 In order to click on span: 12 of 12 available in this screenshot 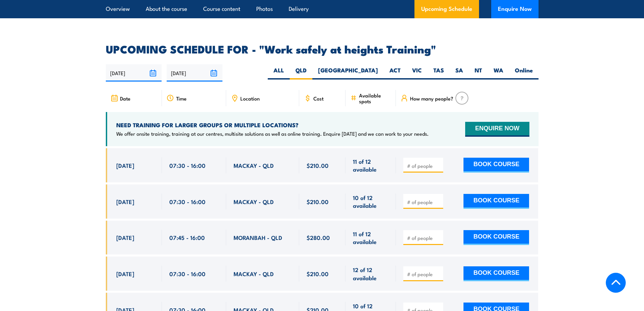, I will do `click(371, 274)`.